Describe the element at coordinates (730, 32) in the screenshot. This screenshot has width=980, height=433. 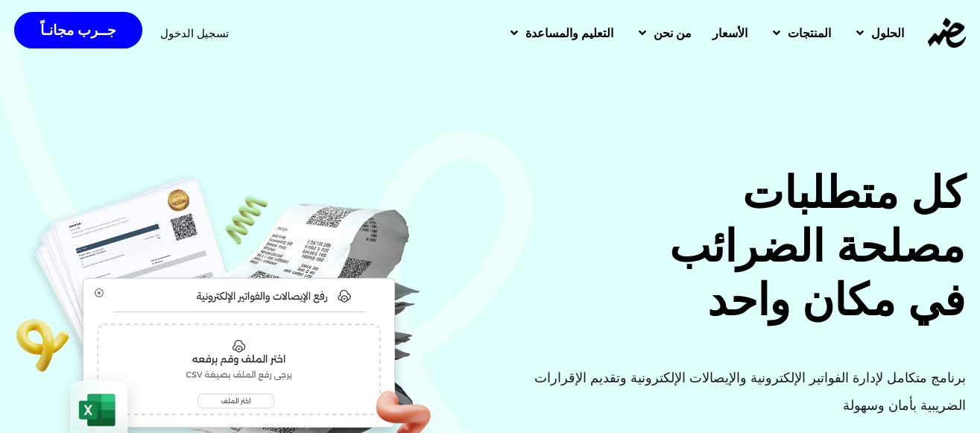
I see `a: الأسعار` at that location.